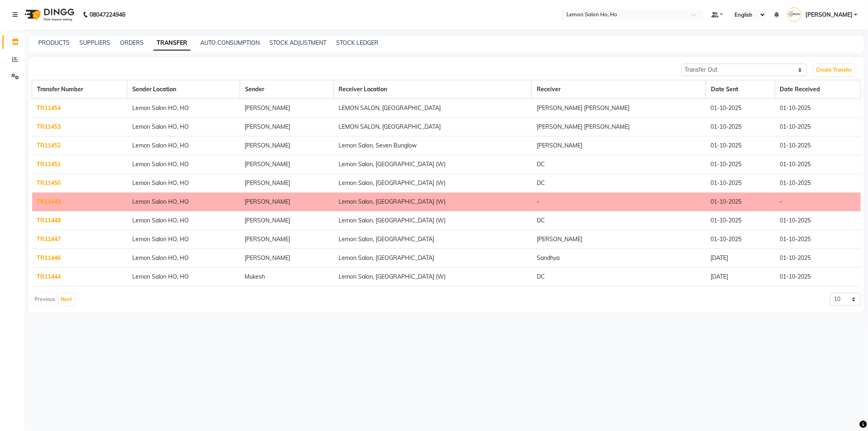 The height and width of the screenshot is (431, 868). What do you see at coordinates (184, 90) in the screenshot?
I see `th: Sender Location` at bounding box center [184, 90].